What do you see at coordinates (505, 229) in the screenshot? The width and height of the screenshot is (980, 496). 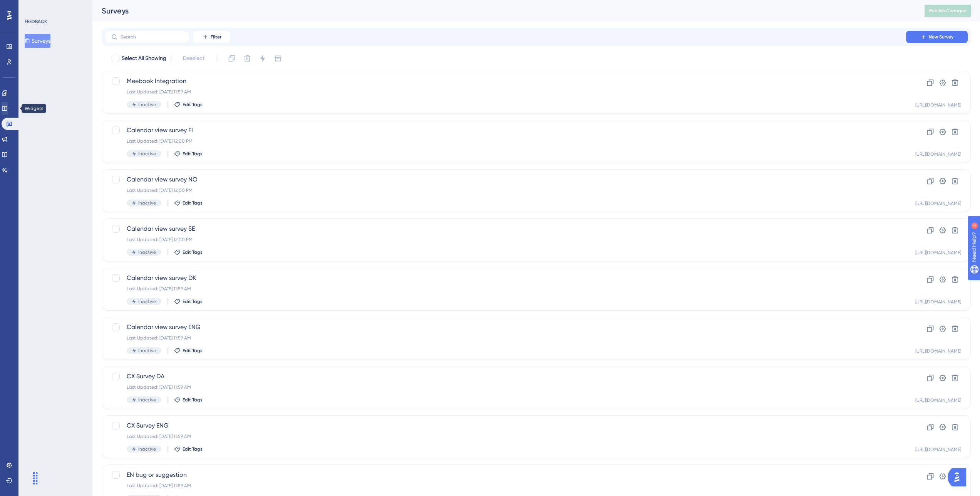 I see `span: Calendar view survey SE` at bounding box center [505, 229].